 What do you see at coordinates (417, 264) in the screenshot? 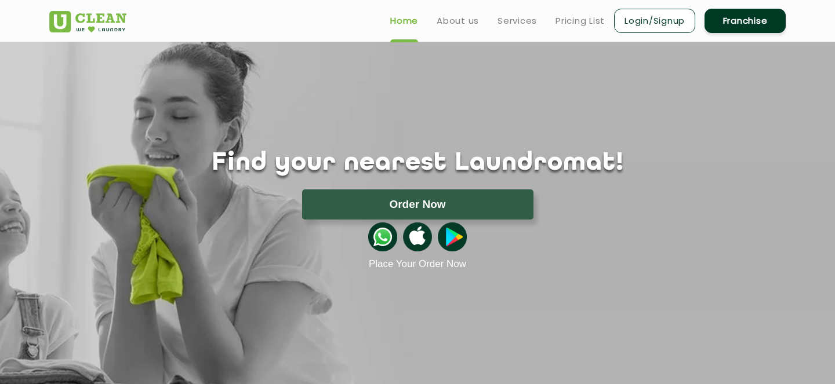
I see `a: Place Your Order Now` at bounding box center [417, 264].